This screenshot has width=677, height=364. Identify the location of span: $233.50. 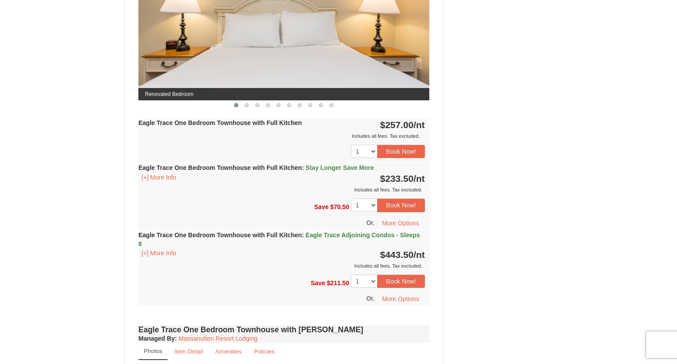
(397, 178).